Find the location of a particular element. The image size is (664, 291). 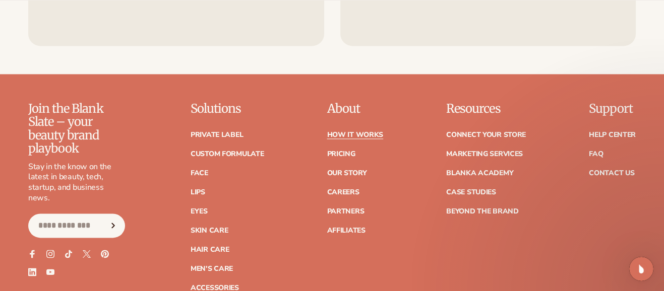

p: The team can also help is located at coordinates (87, 18).